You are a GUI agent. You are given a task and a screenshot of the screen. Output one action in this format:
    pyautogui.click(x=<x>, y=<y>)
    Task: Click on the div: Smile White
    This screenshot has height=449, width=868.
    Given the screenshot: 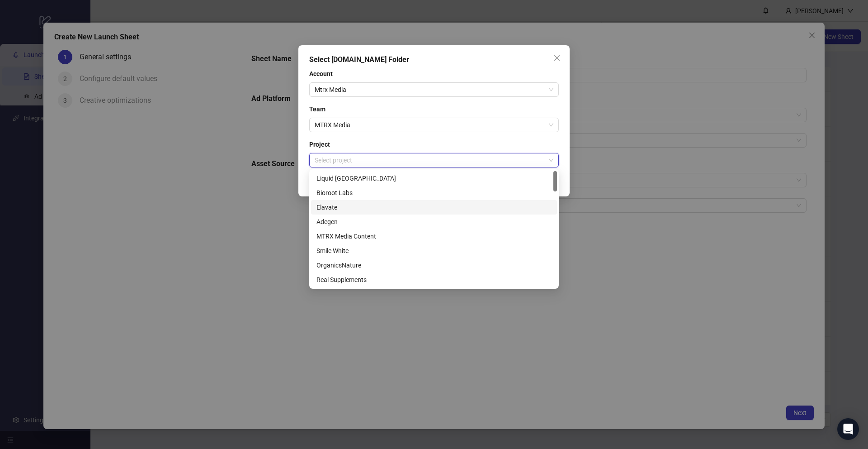 What is the action you would take?
    pyautogui.click(x=434, y=251)
    